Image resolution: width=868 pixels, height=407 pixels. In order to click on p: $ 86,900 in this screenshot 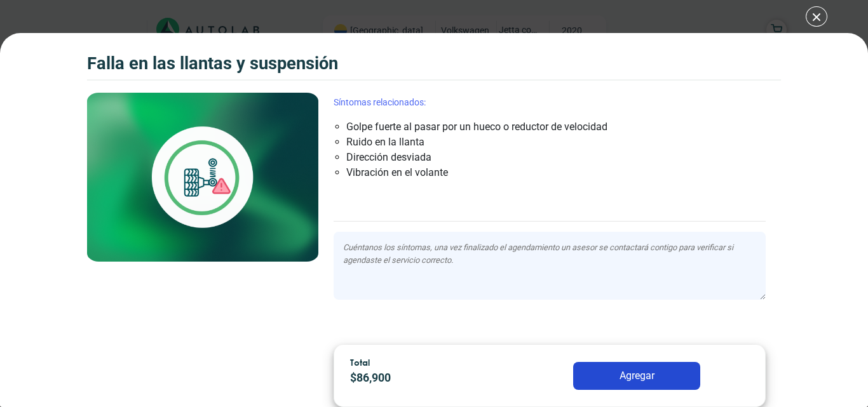, I will do `click(428, 378)`.